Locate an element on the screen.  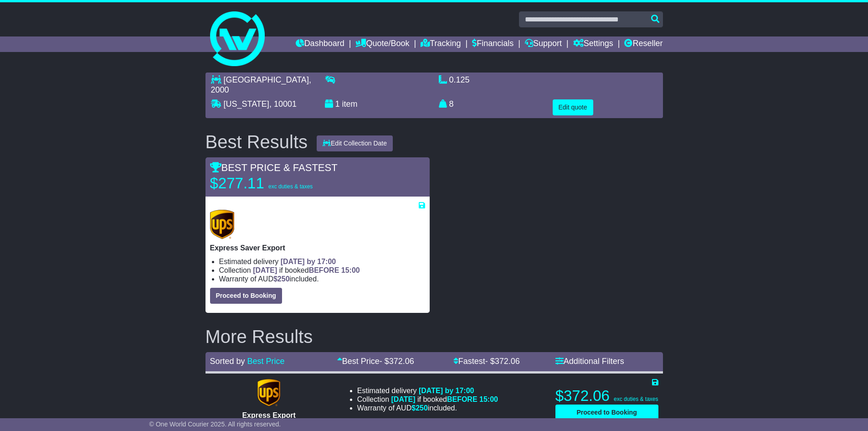
a: Reseller is located at coordinates (643, 44).